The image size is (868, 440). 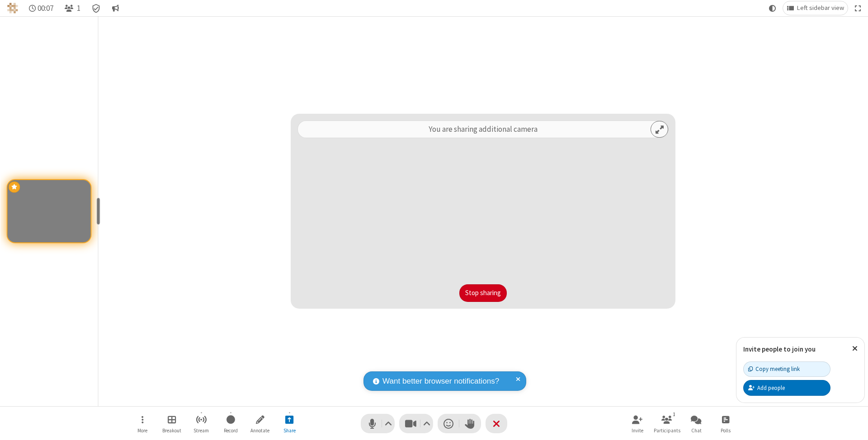 I want to click on span: Annotate, so click(x=260, y=431).